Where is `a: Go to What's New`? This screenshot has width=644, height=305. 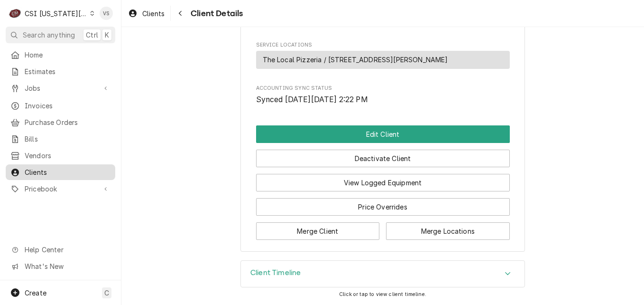
a: Go to What's New is located at coordinates (60, 266).